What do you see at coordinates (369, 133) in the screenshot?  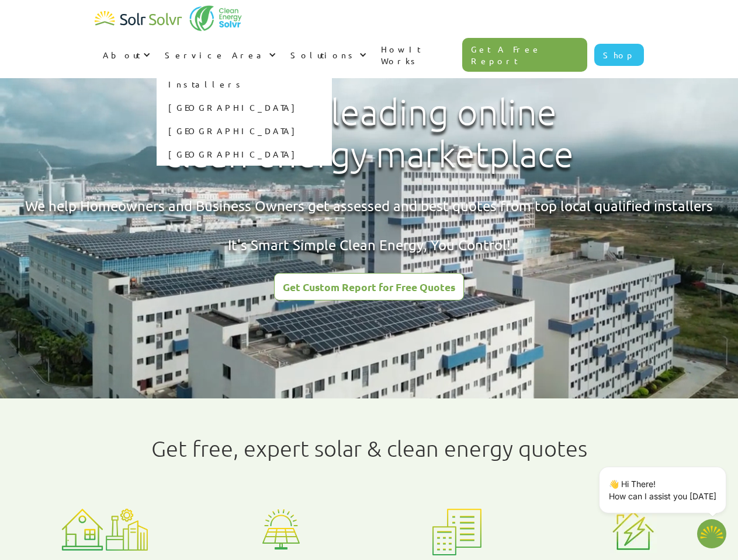 I see `h1: Canada's leading online clean energy marketplace` at bounding box center [369, 133].